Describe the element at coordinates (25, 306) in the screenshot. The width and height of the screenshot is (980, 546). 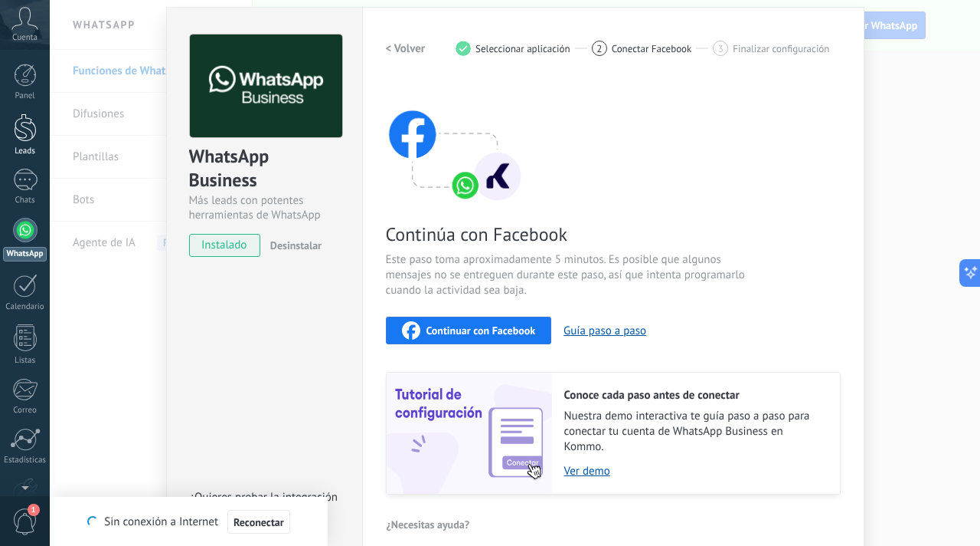
I see `div: Calendario` at that location.